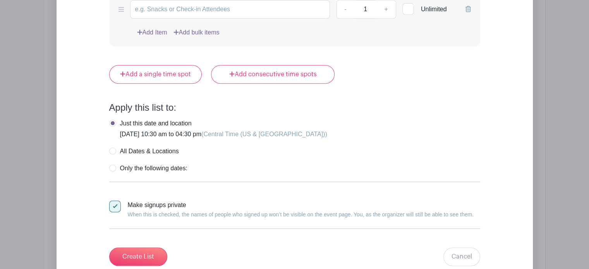  I want to click on label: All Dates & Locations, so click(144, 151).